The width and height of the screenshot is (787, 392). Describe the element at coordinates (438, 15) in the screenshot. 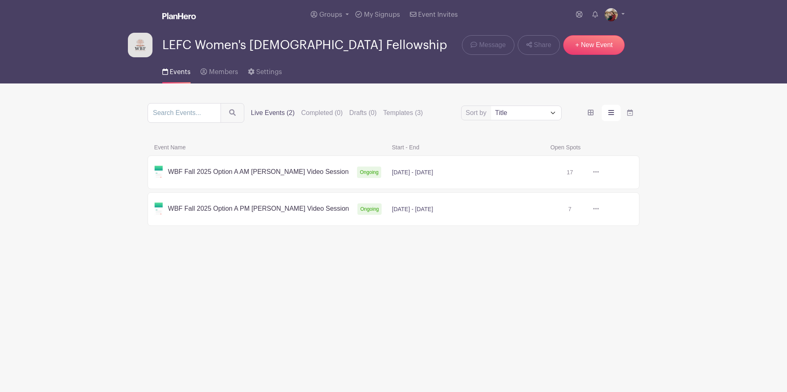

I see `span: Event Invites` at that location.